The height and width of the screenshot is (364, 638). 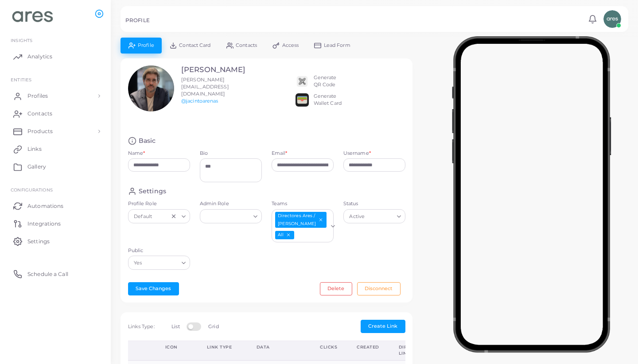 What do you see at coordinates (231, 204) in the screenshot?
I see `label: Admin Role` at bounding box center [231, 204].